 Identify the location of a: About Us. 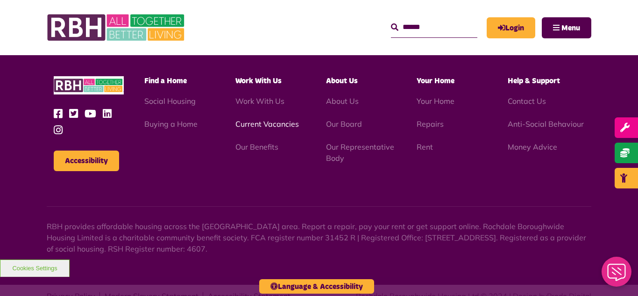
(342, 101).